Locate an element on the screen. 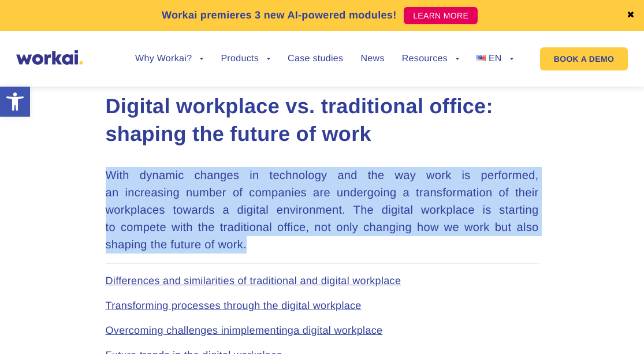 The width and height of the screenshot is (644, 354). a: News is located at coordinates (372, 59).